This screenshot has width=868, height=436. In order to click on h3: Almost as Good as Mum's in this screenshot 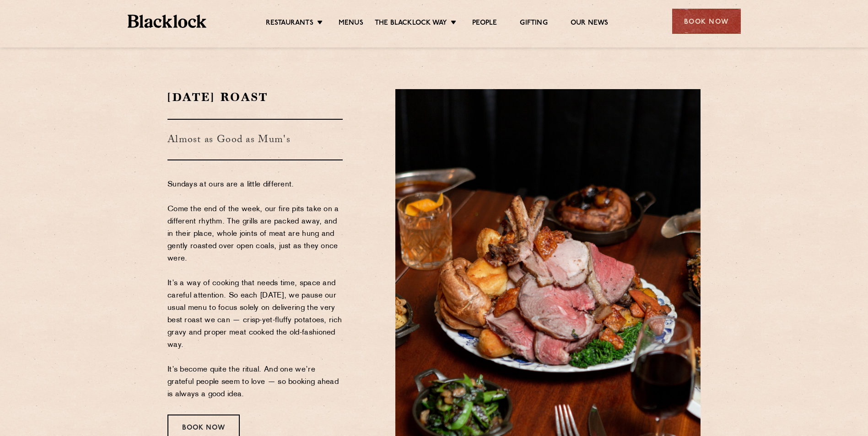, I will do `click(255, 140)`.